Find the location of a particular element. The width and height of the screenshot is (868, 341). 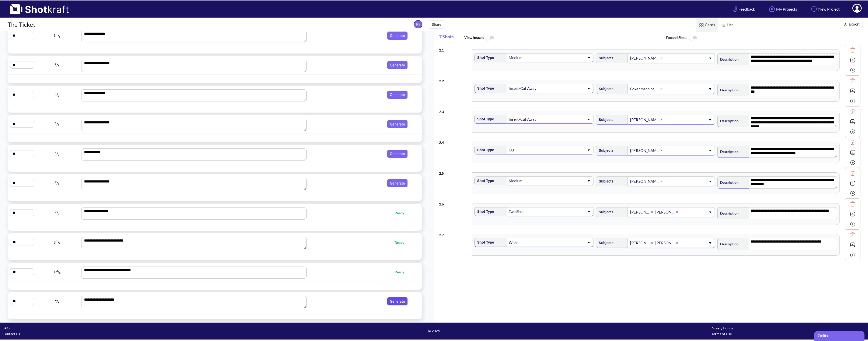

img: List Icon is located at coordinates (723, 25).